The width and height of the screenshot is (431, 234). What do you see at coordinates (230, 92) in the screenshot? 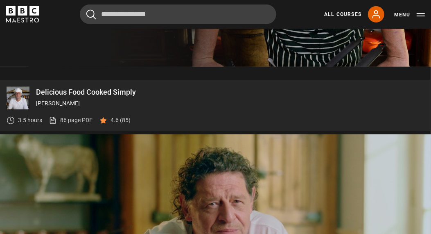
I see `p: Delicious Food Cooked Simply` at bounding box center [230, 92].